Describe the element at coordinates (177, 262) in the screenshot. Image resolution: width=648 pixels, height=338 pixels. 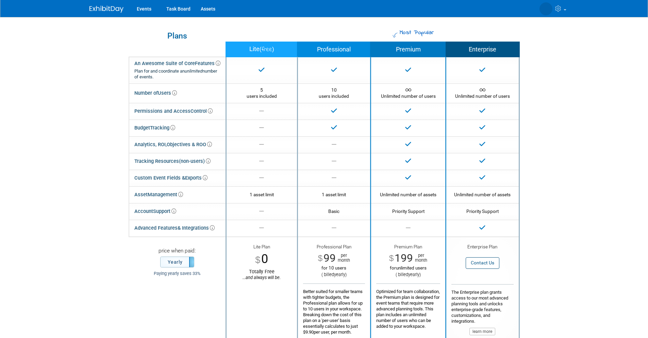
I see `label: Yearly` at that location.